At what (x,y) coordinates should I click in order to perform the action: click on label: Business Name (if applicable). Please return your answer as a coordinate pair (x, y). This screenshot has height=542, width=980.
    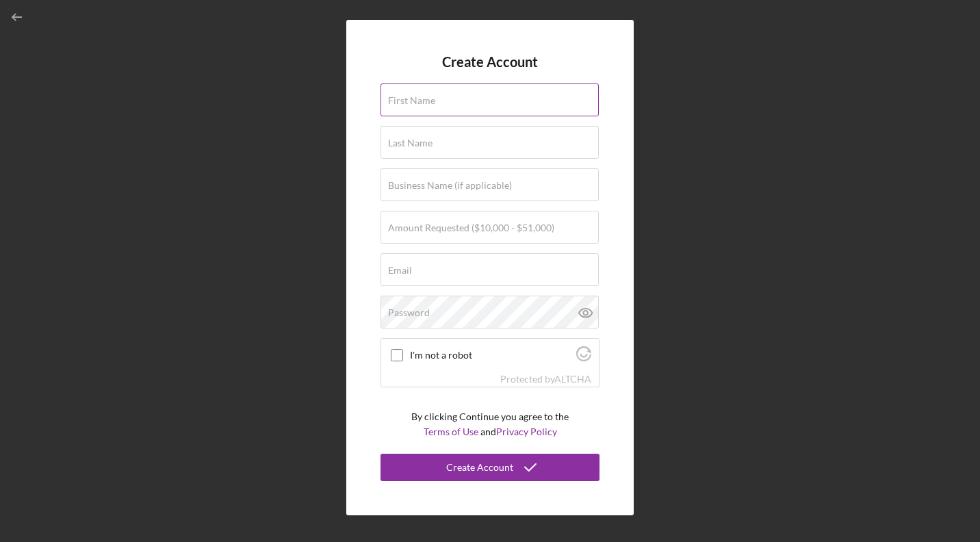
    Looking at the image, I should click on (449, 186).